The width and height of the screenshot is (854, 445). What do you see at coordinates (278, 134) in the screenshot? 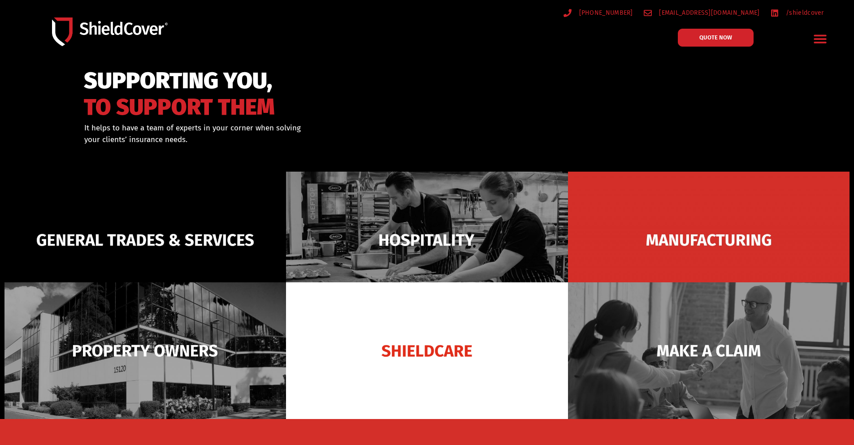
I see `div: It helps to have a team of experts in your corner when solving` at bounding box center [278, 134].